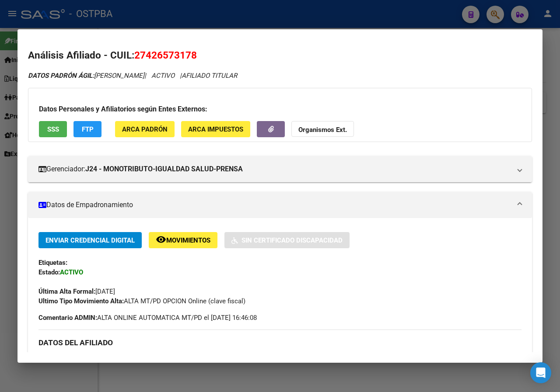  I want to click on strong: Ultimo Tipo Movimiento Alta:, so click(81, 301).